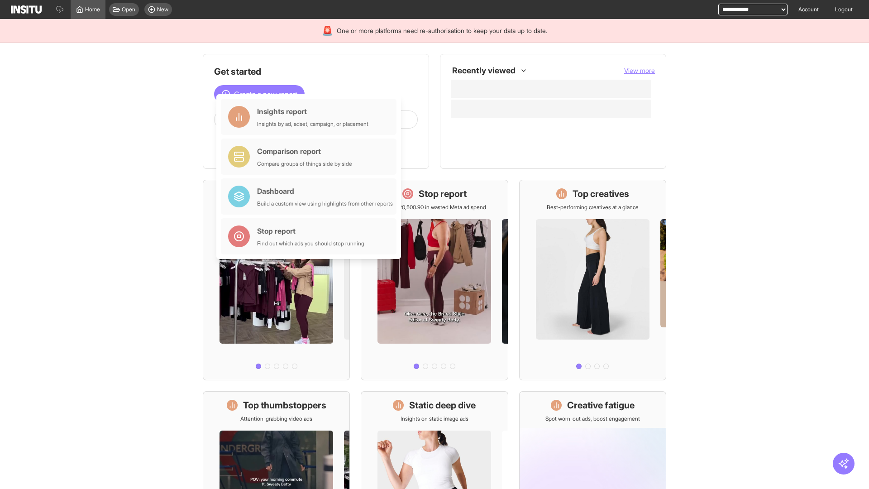 The height and width of the screenshot is (489, 869). What do you see at coordinates (442, 405) in the screenshot?
I see `h1: Static deep dive` at bounding box center [442, 405].